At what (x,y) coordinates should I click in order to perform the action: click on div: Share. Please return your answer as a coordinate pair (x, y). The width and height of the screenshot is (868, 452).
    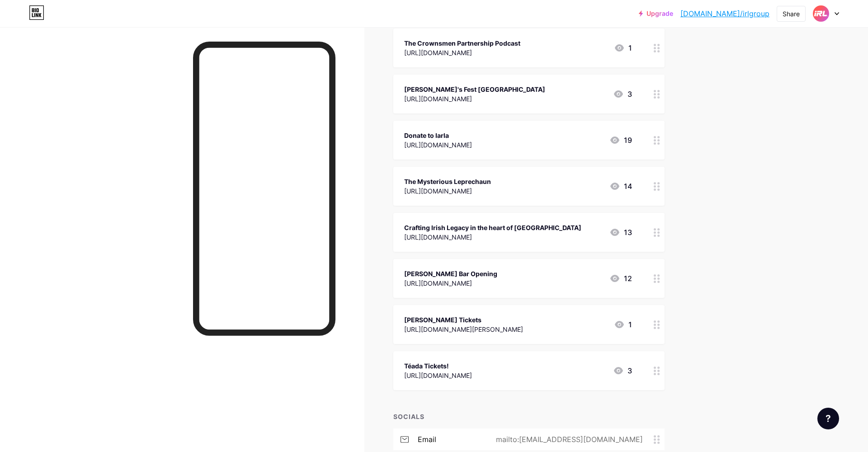
    Looking at the image, I should click on (792, 13).